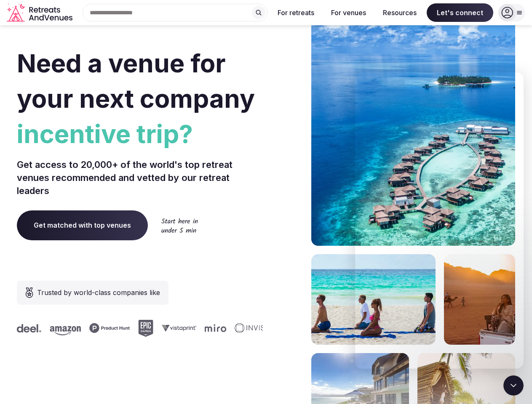 This screenshot has height=404, width=532. Describe the element at coordinates (98, 293) in the screenshot. I see `span: Trusted by world-class companies like` at that location.